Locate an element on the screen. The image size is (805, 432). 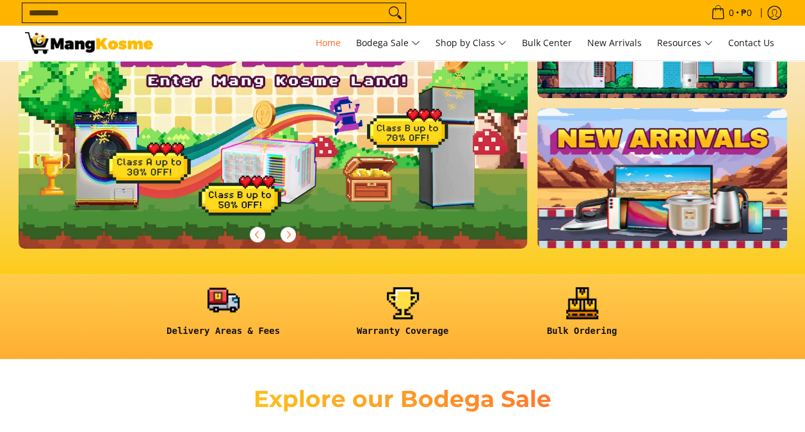
button: Search is located at coordinates (395, 13).